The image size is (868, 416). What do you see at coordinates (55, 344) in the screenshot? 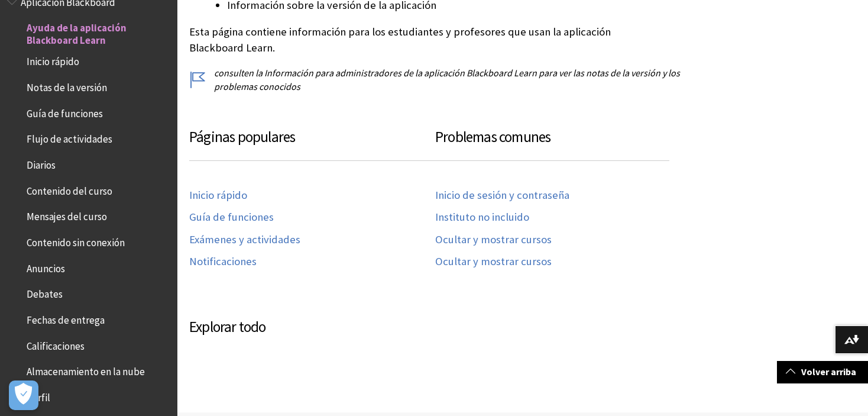
I see `span: Calificaciones` at bounding box center [55, 344].